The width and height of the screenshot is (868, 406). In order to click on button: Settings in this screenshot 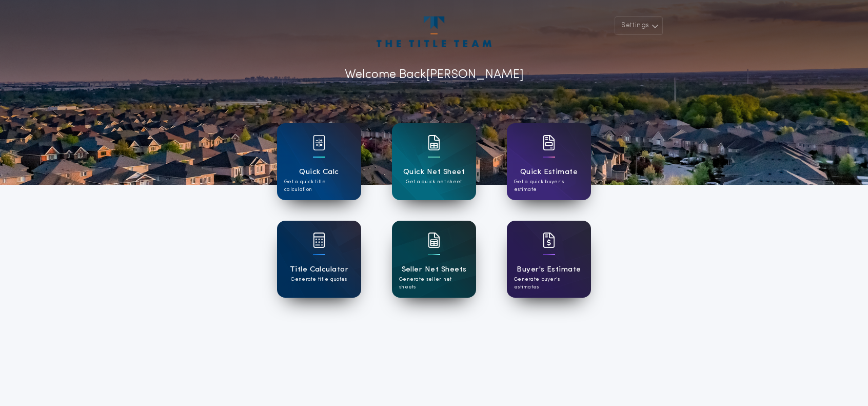, I will do `click(639, 26)`.